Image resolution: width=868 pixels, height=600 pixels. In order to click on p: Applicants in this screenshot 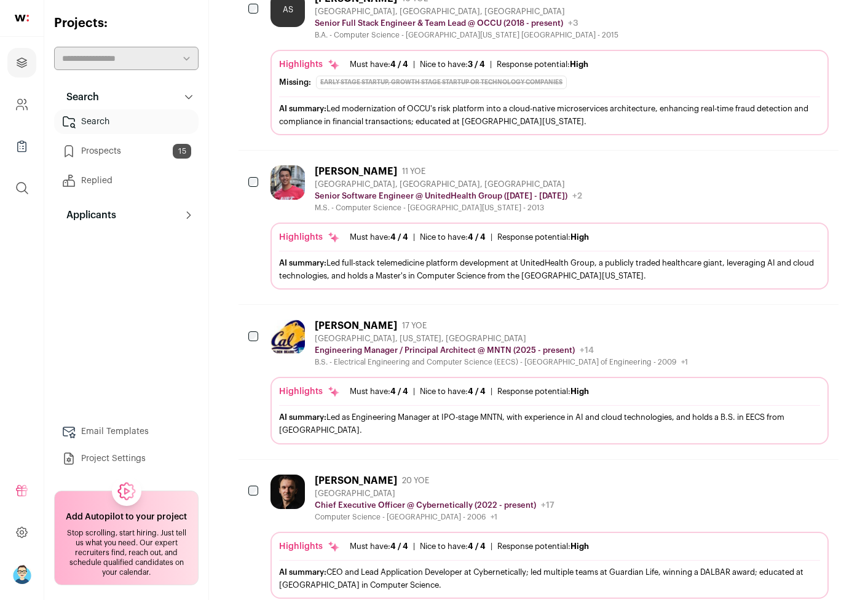, I will do `click(87, 215)`.